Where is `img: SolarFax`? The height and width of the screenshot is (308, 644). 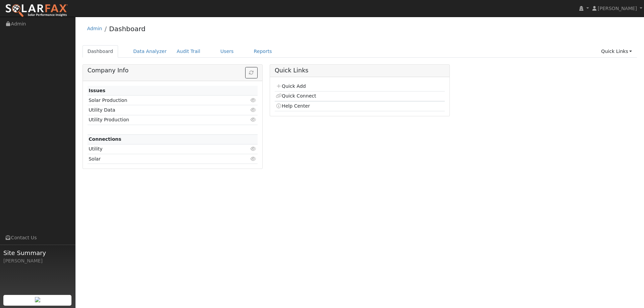
img: SolarFax is located at coordinates (36, 11).